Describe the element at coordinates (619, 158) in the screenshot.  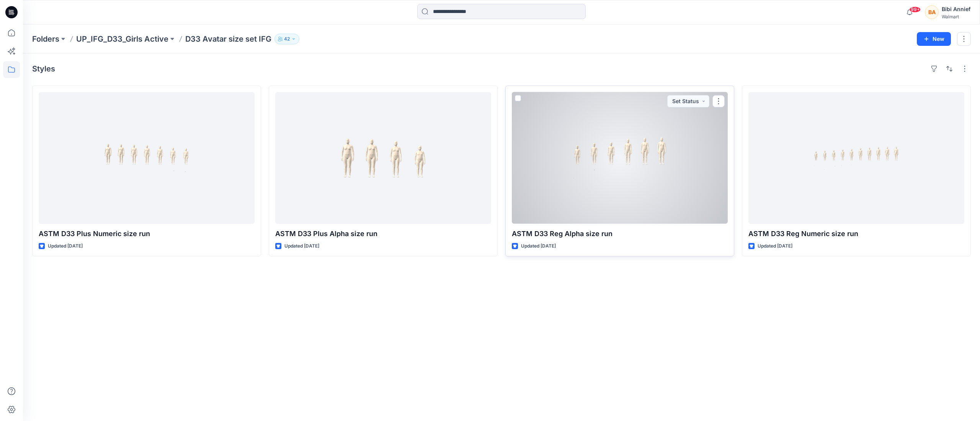
I see `a: ASTM D33 Reg Alpha size run` at that location.